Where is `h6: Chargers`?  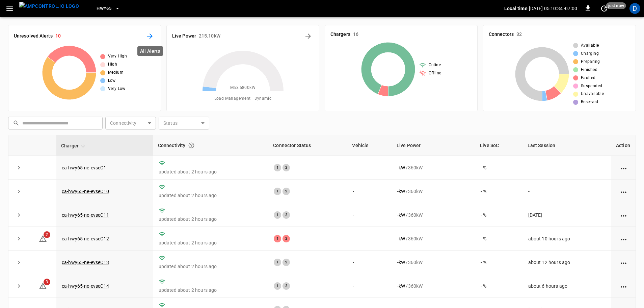 h6: Chargers is located at coordinates (341, 34).